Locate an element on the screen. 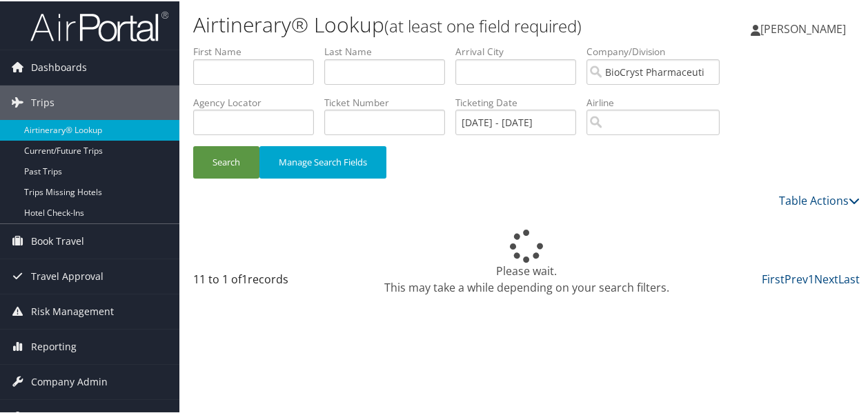 The height and width of the screenshot is (413, 868). label: Arrival City is located at coordinates (521, 50).